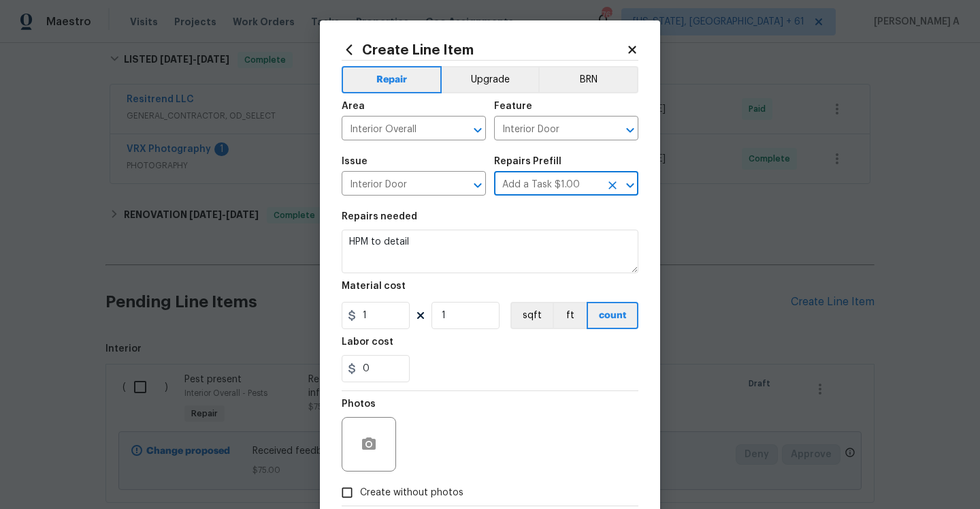 The height and width of the screenshot is (509, 980). I want to click on h5: Photos, so click(359, 403).